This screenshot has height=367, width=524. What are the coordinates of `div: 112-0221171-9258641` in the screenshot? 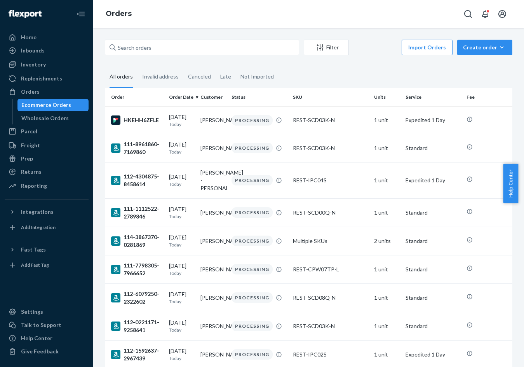 It's located at (137, 326).